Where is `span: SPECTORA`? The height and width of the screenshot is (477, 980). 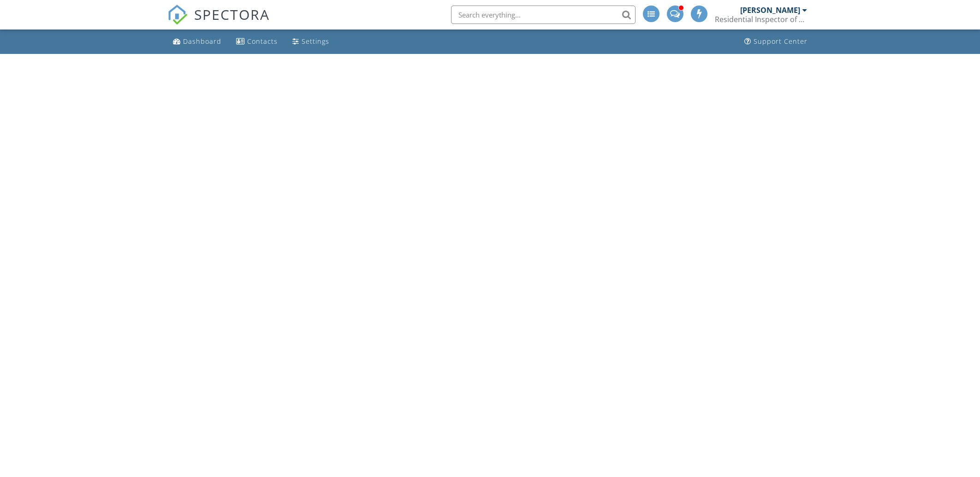
span: SPECTORA is located at coordinates (232, 14).